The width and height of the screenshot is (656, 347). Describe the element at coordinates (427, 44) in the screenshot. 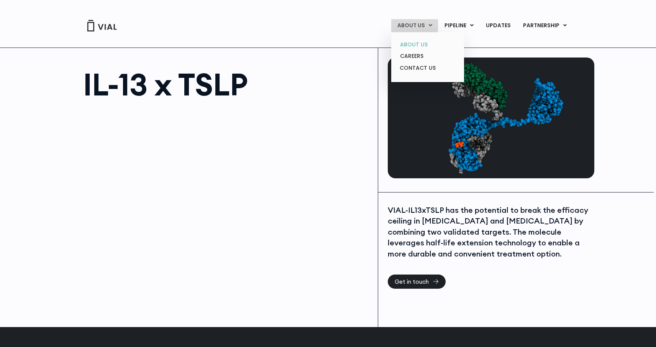

I see `a: ABOUT US` at that location.